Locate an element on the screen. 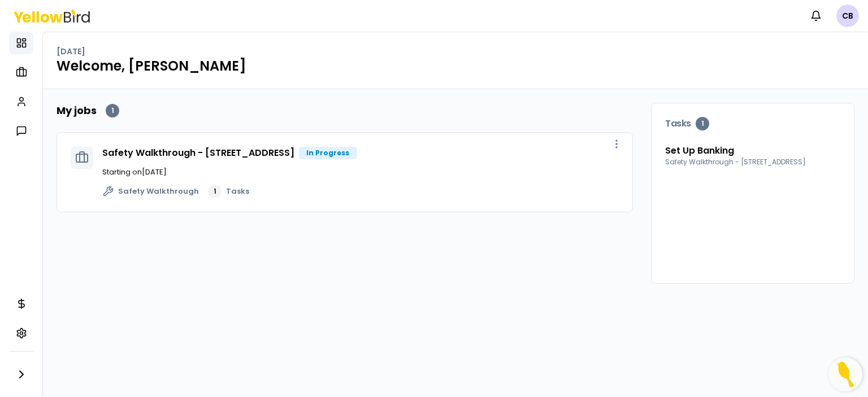 The image size is (868, 397). a: 1Tasks is located at coordinates (228, 191).